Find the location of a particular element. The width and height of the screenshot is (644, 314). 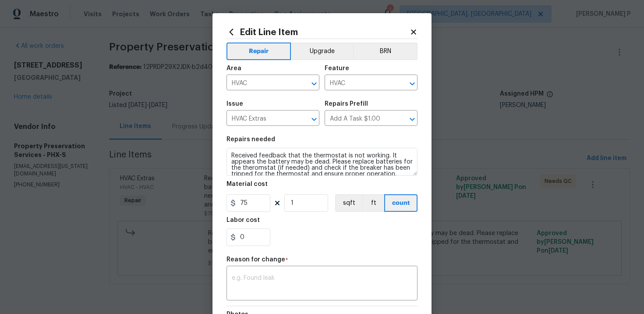

h2: Edit Line Item is located at coordinates (318, 32).